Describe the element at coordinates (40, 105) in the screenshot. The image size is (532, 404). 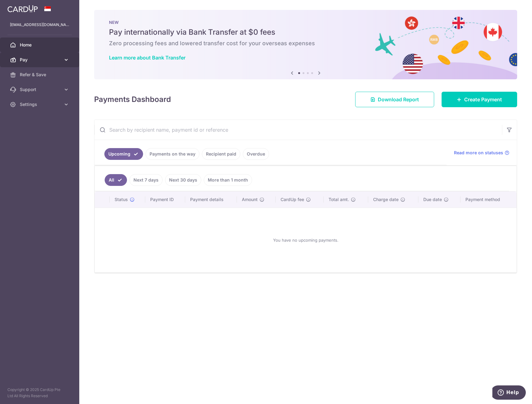
I see `span: Settings` at that location.